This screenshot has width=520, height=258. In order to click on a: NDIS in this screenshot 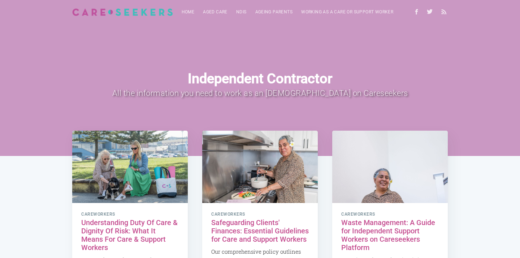, I will do `click(241, 12)`.